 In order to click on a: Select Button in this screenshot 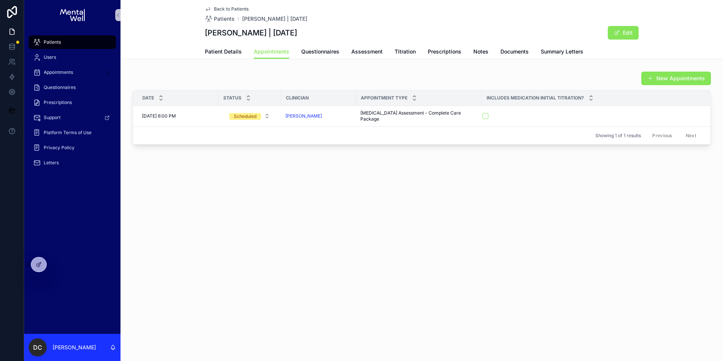, I will do `click(250, 116)`.